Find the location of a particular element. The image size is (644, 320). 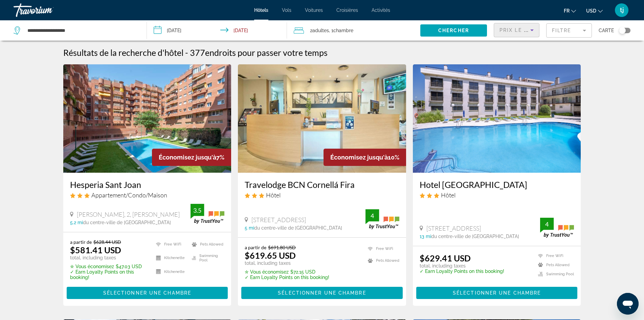

span: 5.2 mi is located at coordinates (77, 222).